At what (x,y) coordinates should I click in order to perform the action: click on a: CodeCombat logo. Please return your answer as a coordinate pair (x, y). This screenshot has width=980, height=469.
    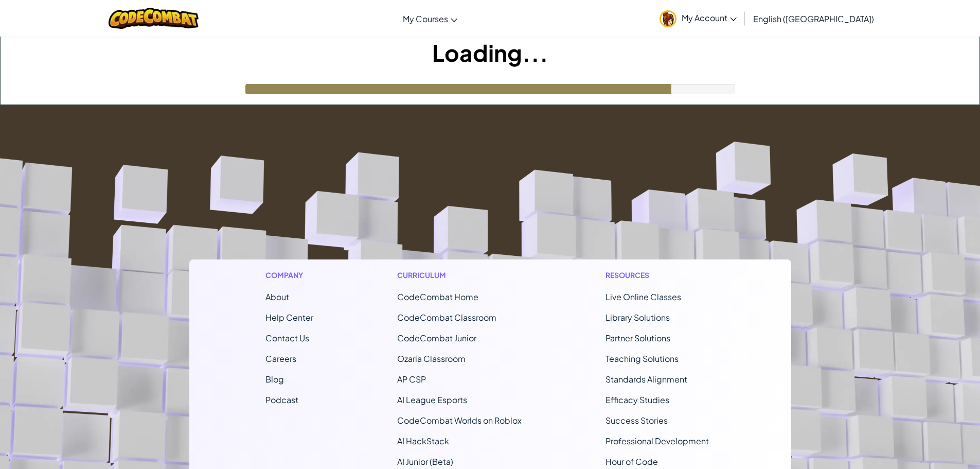
    Looking at the image, I should click on (153, 18).